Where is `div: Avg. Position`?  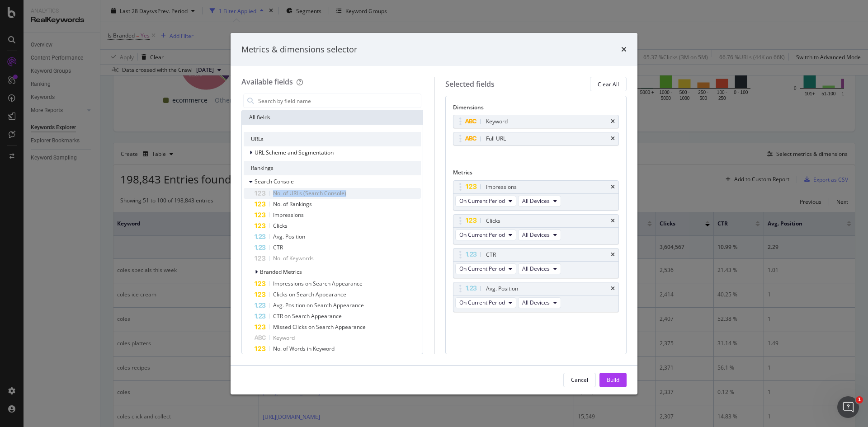 div: Avg. Position is located at coordinates (501, 288).